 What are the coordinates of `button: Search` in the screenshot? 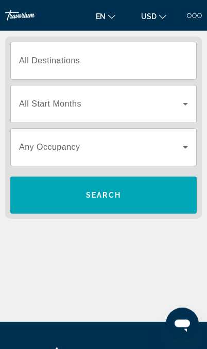 It's located at (103, 195).